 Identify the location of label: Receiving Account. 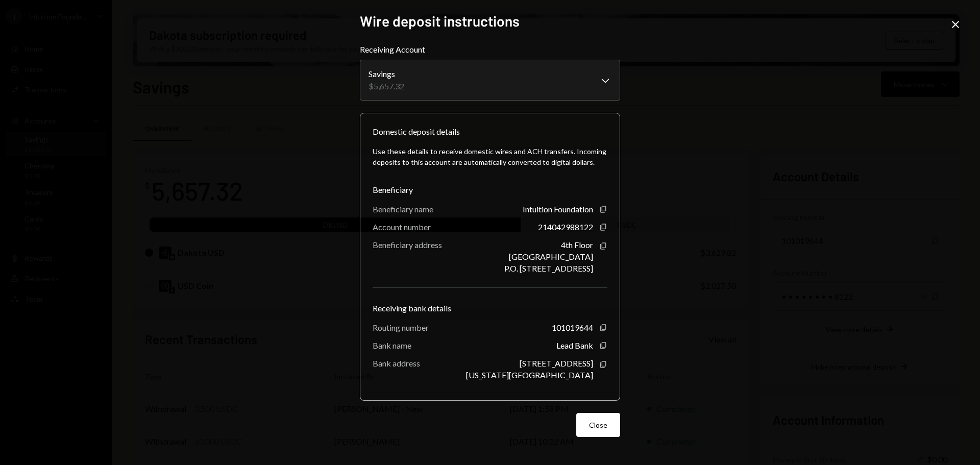
(490, 49).